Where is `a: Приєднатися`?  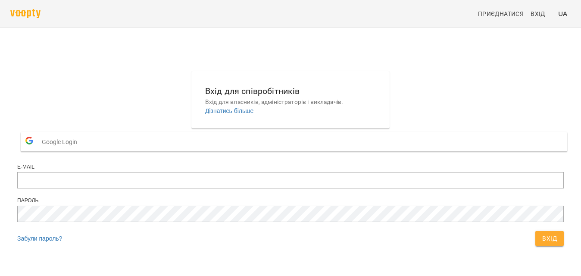 a: Приєднатися is located at coordinates (500, 14).